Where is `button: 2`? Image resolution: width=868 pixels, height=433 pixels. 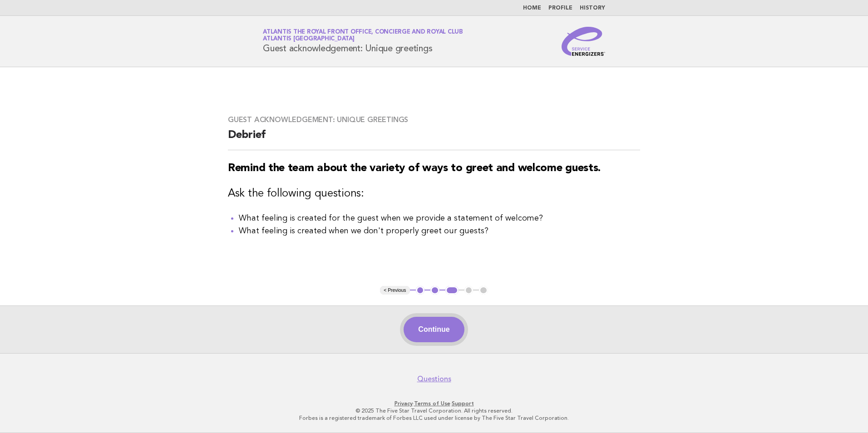
button: 2 is located at coordinates (435, 291).